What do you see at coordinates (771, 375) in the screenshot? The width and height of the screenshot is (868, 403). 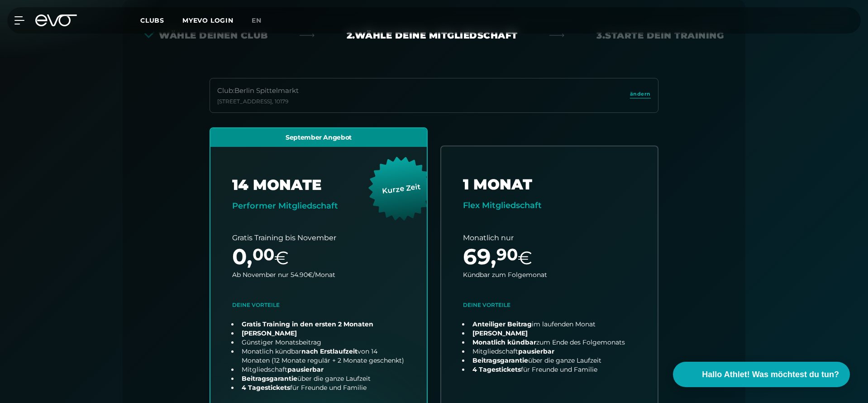 I see `span: Hallo Athlet! Was möchtest du tun?` at bounding box center [771, 375].